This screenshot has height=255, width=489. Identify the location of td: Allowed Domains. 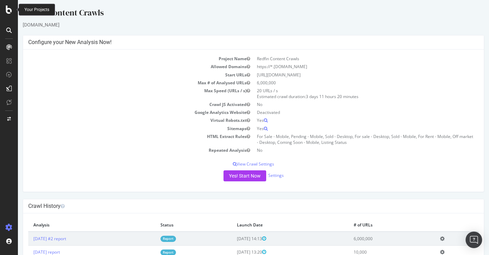
(123, 66).